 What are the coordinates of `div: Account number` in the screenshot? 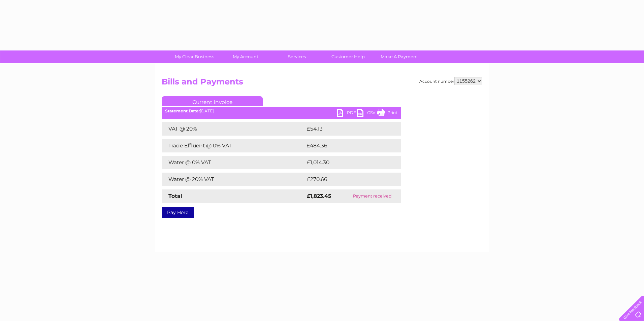 It's located at (450, 81).